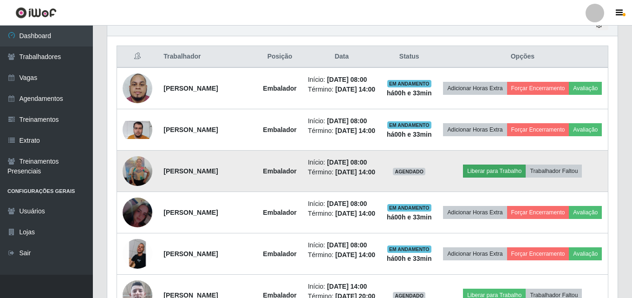  What do you see at coordinates (523, 57) in the screenshot?
I see `th: Opções` at bounding box center [523, 57].